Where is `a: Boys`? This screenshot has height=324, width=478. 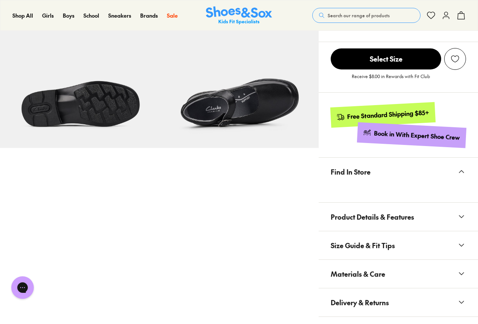 a: Boys is located at coordinates (68, 15).